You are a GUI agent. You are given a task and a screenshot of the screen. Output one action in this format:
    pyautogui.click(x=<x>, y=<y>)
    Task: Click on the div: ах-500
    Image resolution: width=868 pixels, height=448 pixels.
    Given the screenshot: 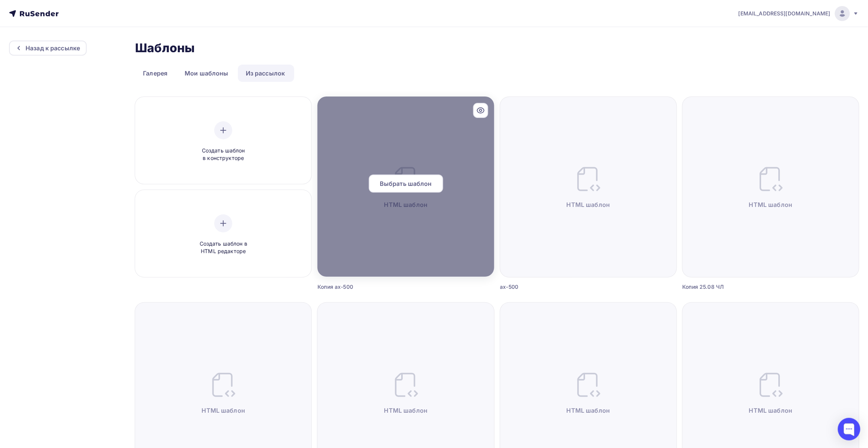 What is the action you would take?
    pyautogui.click(x=557, y=287)
    